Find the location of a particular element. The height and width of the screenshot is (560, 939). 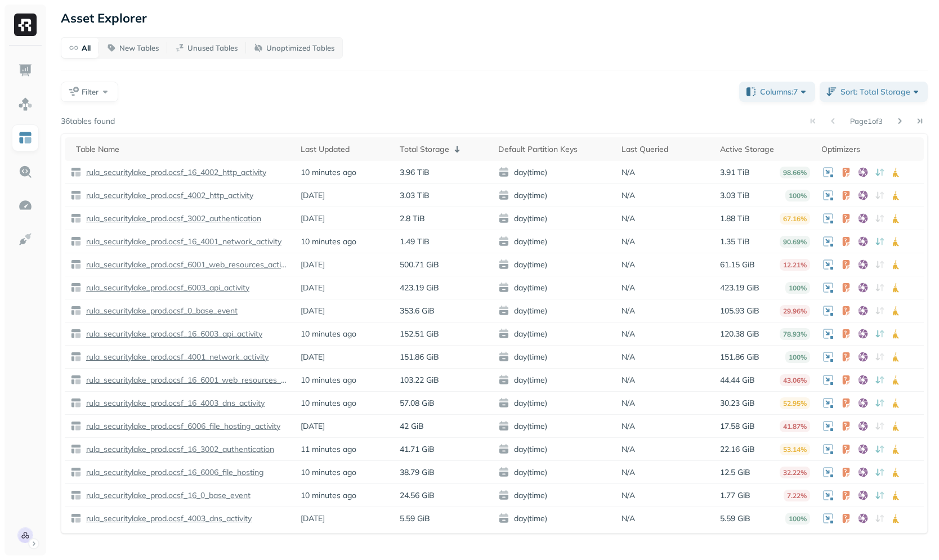

div: Table Name is located at coordinates (182, 149).